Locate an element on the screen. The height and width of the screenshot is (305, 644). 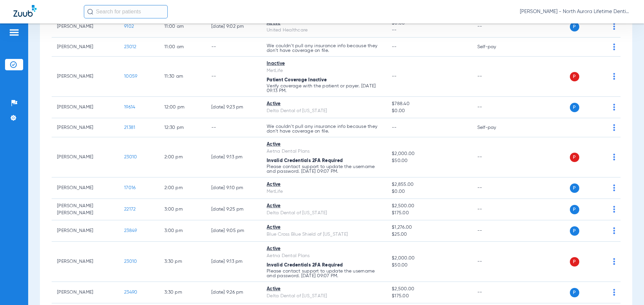
span: $1,276.00 is located at coordinates (429, 228).